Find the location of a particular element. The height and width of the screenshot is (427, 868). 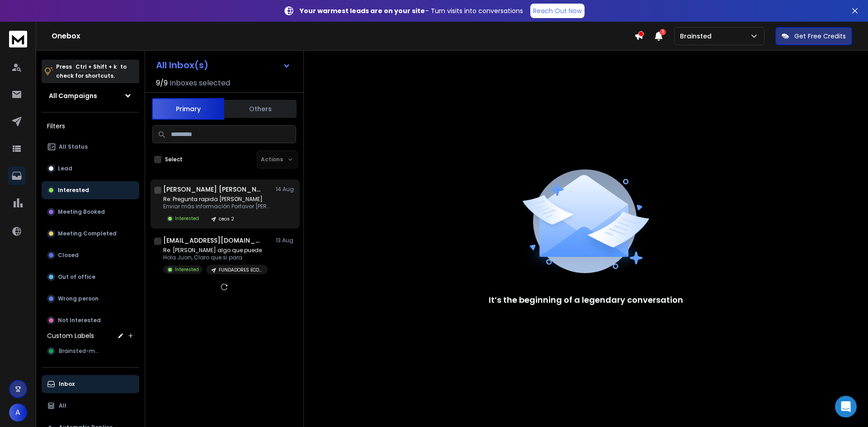

button: Primary is located at coordinates (188, 109).